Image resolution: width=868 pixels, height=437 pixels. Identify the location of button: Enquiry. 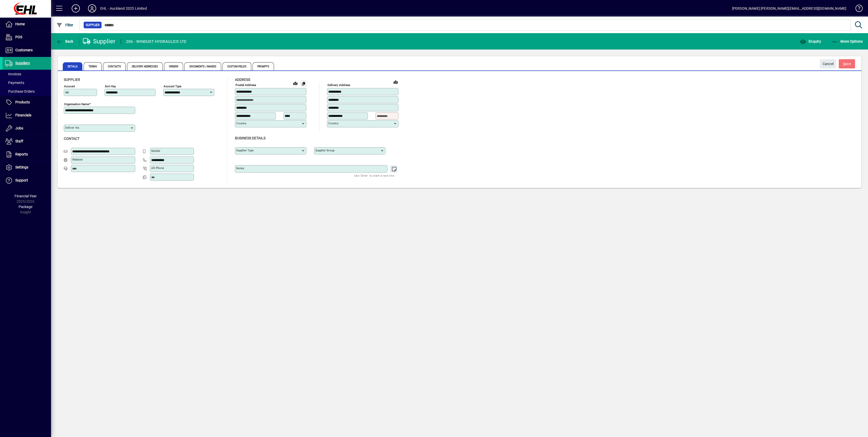
(811, 41).